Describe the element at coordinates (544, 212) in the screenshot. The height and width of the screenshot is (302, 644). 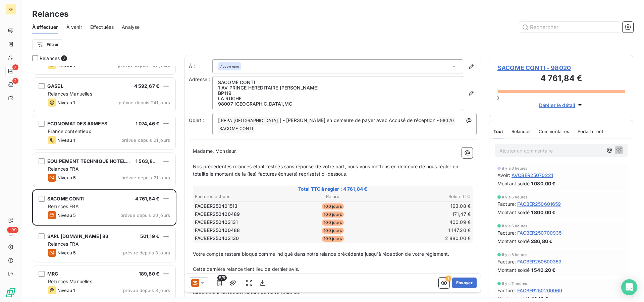
I see `span: 1 800,00 €` at that location.